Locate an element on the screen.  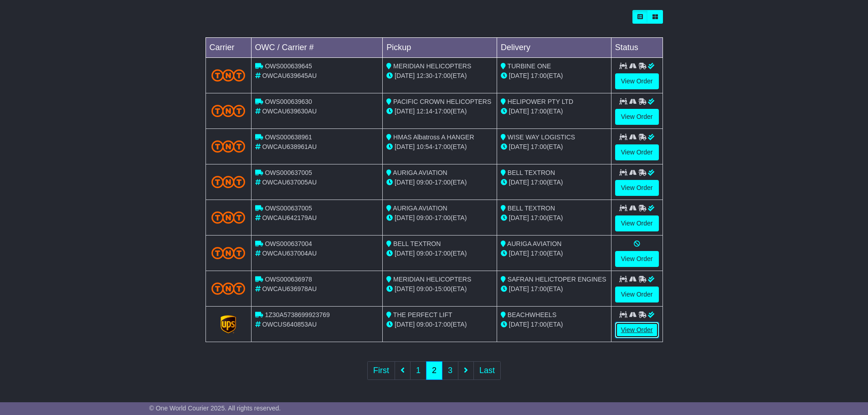
span: OWCUS640853AU is located at coordinates (289, 324).